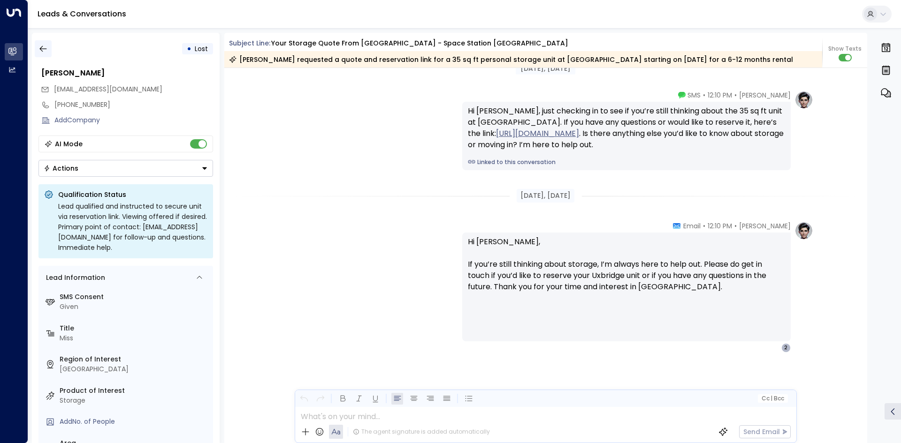 The image size is (901, 443). I want to click on button: Actions, so click(126, 168).